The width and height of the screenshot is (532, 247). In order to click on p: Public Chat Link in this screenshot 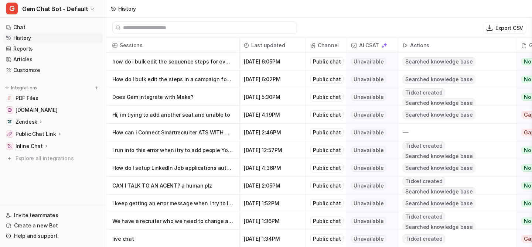, I will do `click(36, 134)`.